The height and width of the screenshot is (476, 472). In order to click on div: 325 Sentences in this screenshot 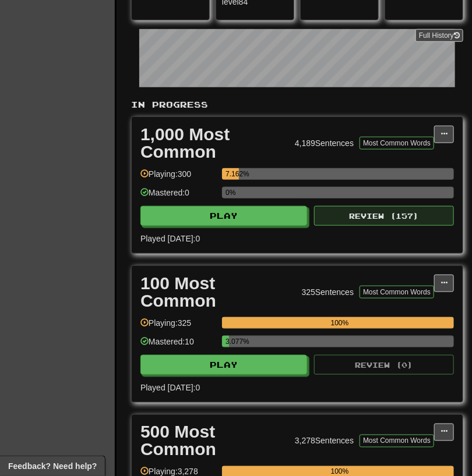, I will do `click(328, 293)`.